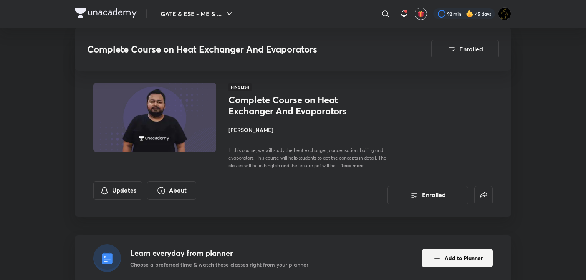  What do you see at coordinates (307, 158) in the screenshot?
I see `span: In this course, we will study the heat exchanger, condensation, boiling and evaporators. This cou...` at bounding box center [307, 158].